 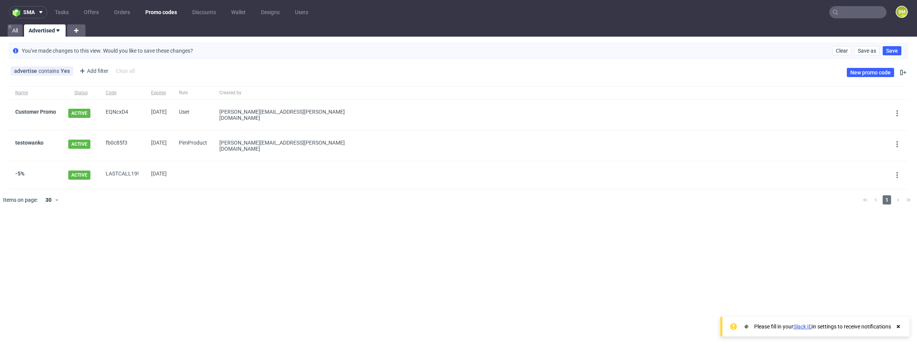 I want to click on button: Clear, so click(x=841, y=51).